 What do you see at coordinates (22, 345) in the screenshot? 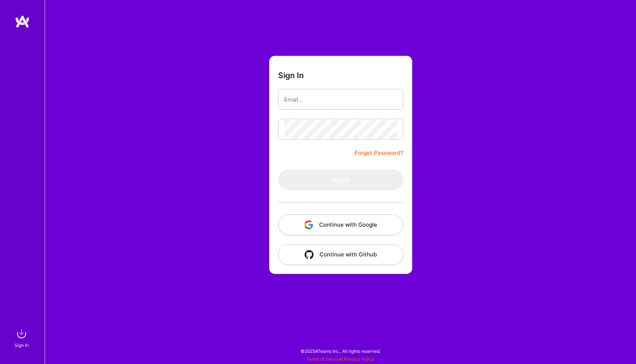
I see `div: Sign In` at bounding box center [22, 345].